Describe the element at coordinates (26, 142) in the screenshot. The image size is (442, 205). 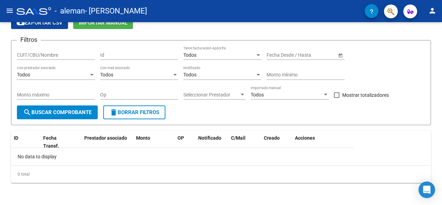
I see `datatable-header-cell: ID` at that location.